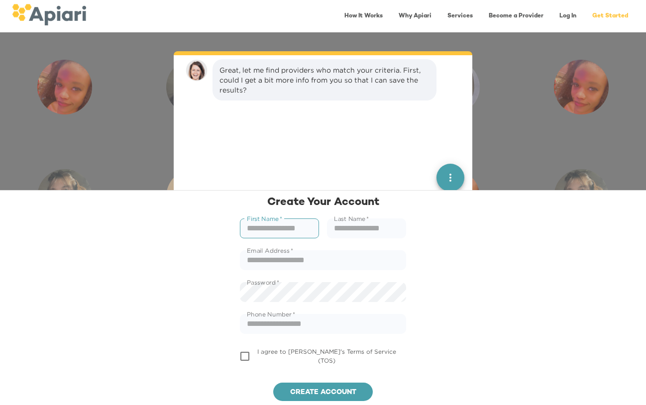 This screenshot has width=646, height=405. What do you see at coordinates (451, 178) in the screenshot?
I see `button: quick menu` at bounding box center [451, 178].